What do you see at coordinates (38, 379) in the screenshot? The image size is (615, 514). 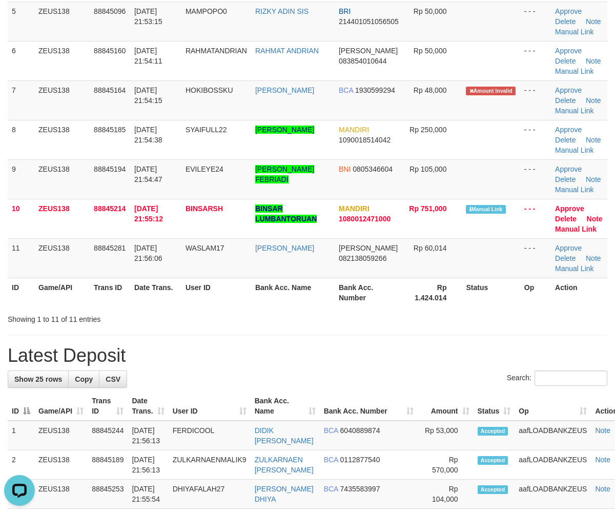 I see `span: Show 25 rows` at bounding box center [38, 379].